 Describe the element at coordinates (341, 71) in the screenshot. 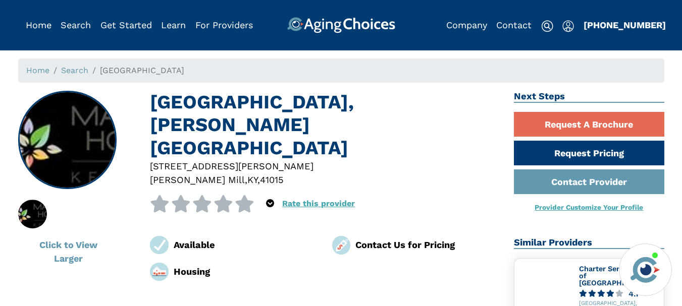

I see `nav: breadcrumb` at that location.